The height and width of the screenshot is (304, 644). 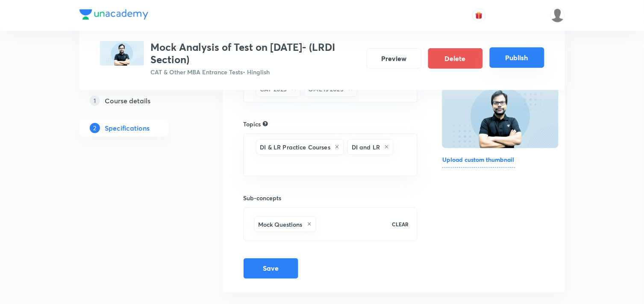 I want to click on a: 1Course details, so click(x=138, y=100).